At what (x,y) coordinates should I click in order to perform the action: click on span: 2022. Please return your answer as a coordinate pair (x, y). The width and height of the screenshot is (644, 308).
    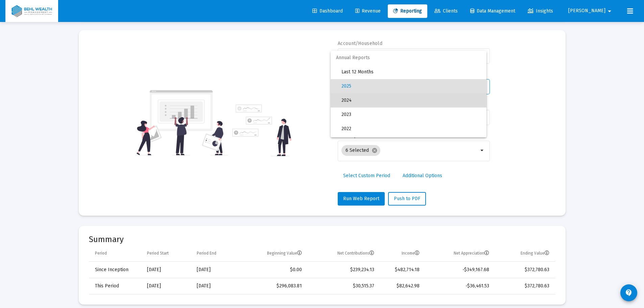
    Looking at the image, I should click on (411, 129).